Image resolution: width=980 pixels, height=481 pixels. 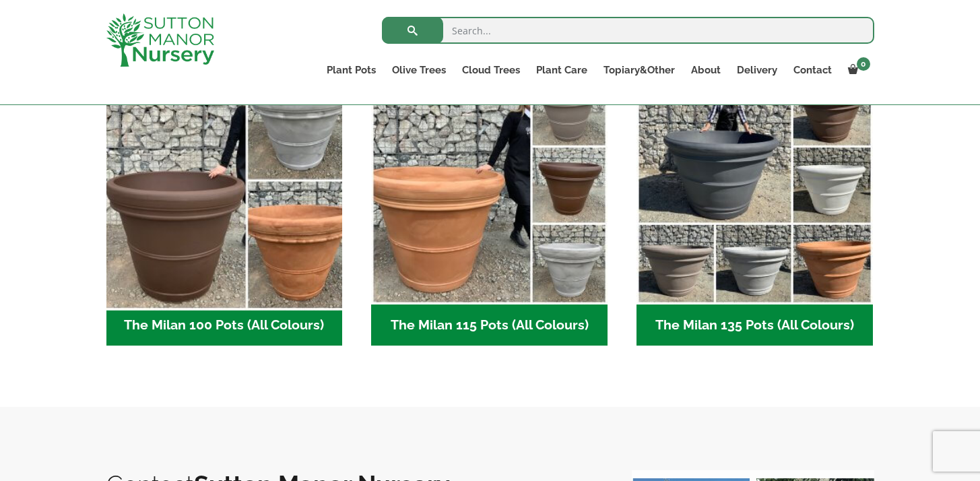 I want to click on a: Olive Trees, so click(x=419, y=70).